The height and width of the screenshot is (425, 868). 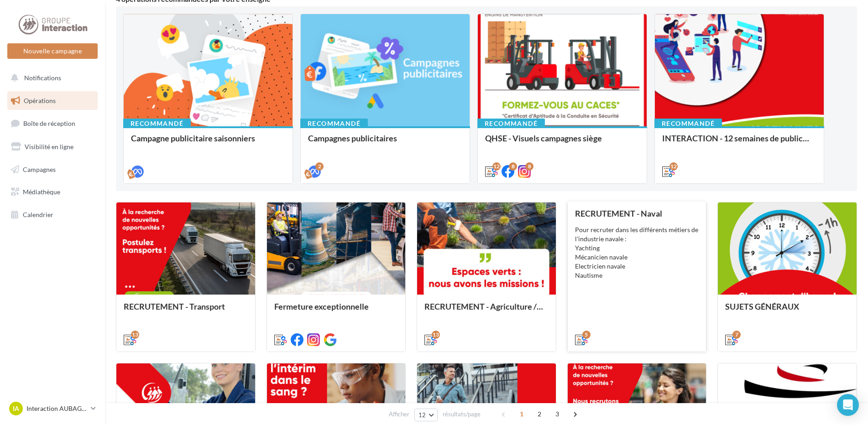 What do you see at coordinates (51, 78) in the screenshot?
I see `button: Notifications` at bounding box center [51, 78].